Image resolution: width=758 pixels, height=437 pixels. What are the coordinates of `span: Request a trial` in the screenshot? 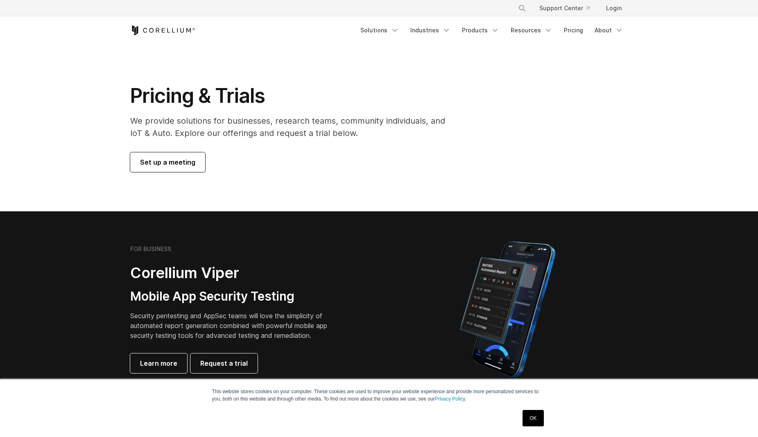 It's located at (224, 363).